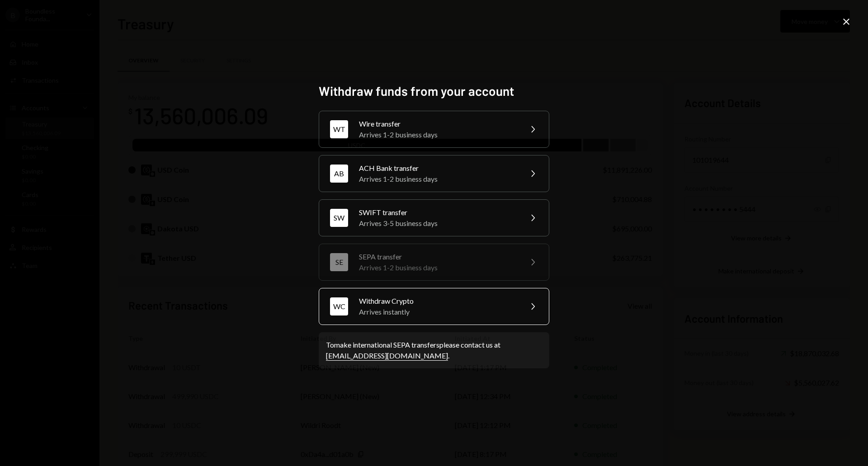 The height and width of the screenshot is (466, 868). Describe the element at coordinates (438, 312) in the screenshot. I see `div: Arrives instantly` at that location.